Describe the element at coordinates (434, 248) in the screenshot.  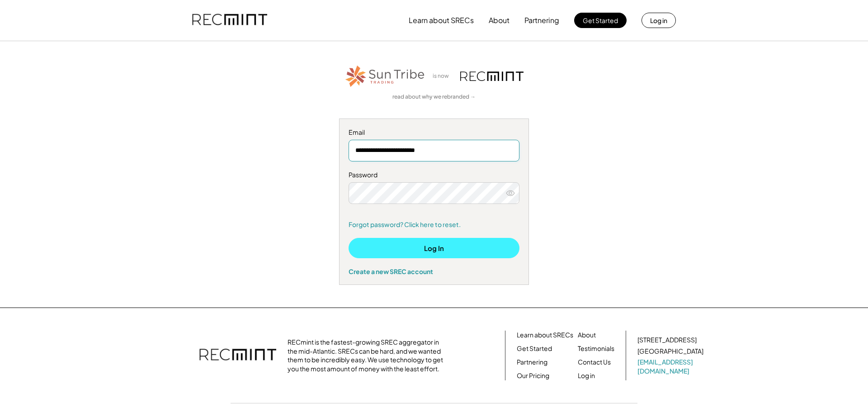
I see `button: Log In` at that location.